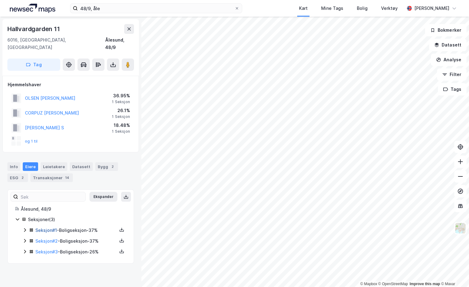  What do you see at coordinates (446, 30) in the screenshot?
I see `button: Bokmerker` at bounding box center [446, 30].